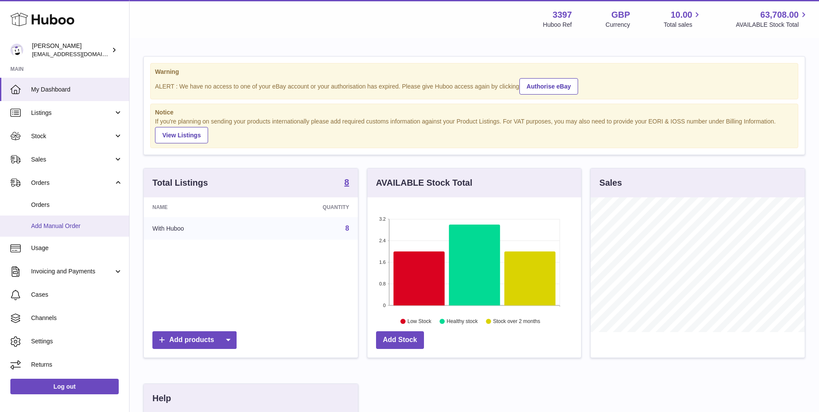 The image size is (819, 412). What do you see at coordinates (681, 15) in the screenshot?
I see `span: 10.00` at bounding box center [681, 15].